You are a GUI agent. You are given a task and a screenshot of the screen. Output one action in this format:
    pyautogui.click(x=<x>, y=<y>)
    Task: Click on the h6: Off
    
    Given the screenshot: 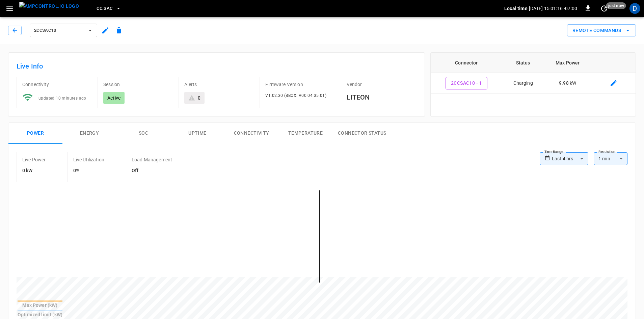 What is the action you would take?
    pyautogui.click(x=152, y=170)
    